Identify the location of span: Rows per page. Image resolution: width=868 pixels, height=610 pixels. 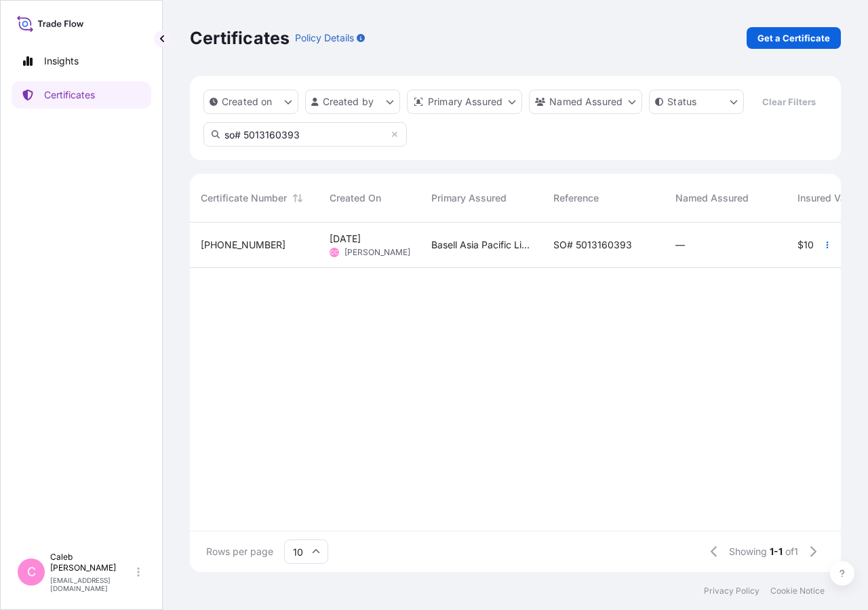
(239, 552).